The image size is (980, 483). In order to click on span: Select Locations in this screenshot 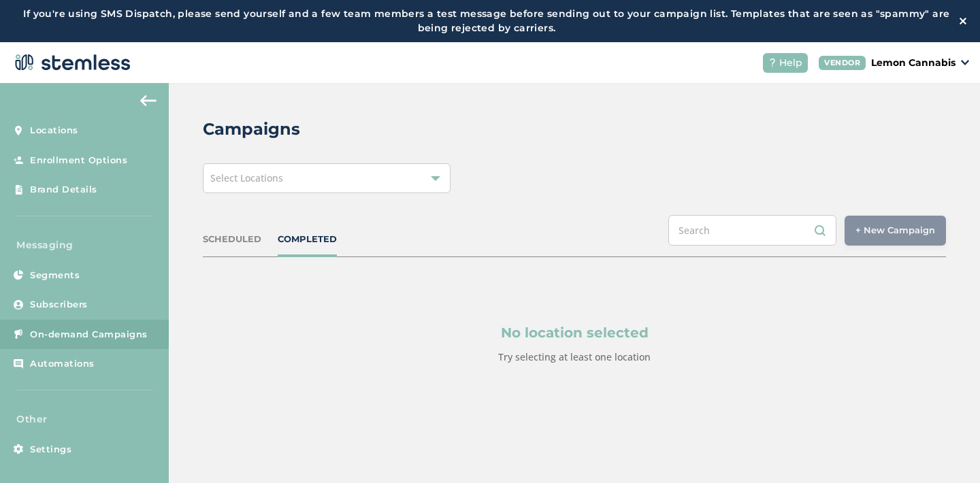, I will do `click(246, 178)`.